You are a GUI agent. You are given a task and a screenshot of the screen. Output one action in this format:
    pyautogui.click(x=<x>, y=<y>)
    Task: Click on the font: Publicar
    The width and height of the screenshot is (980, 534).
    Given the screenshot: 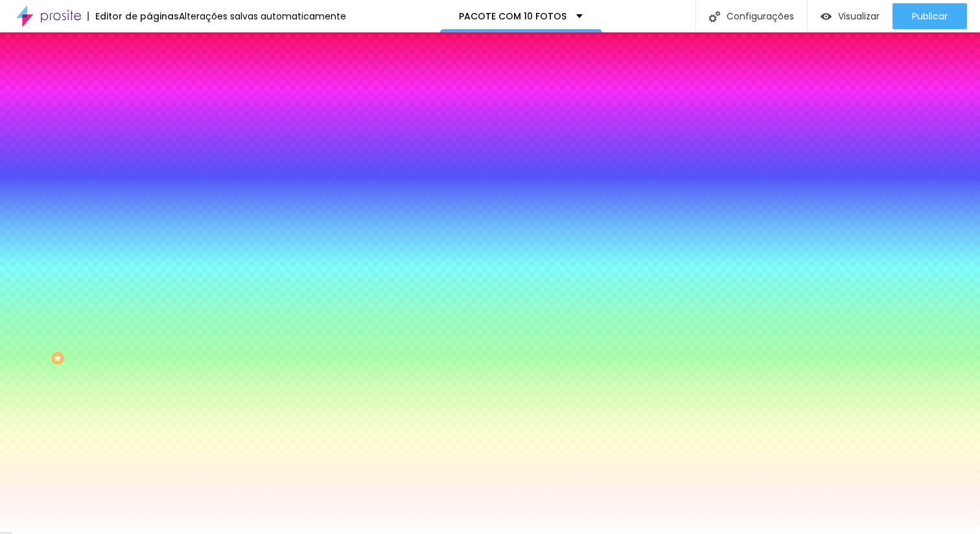 What is the action you would take?
    pyautogui.click(x=930, y=16)
    